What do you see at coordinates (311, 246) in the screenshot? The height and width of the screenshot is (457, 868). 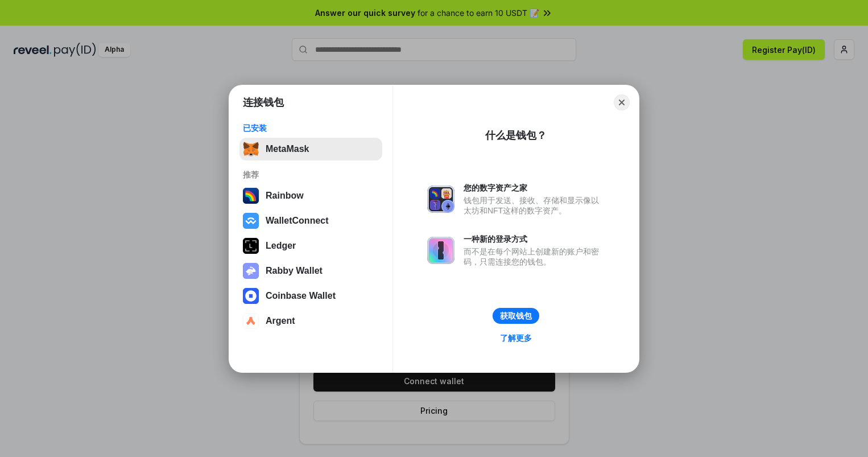 I see `button: Ledger` at bounding box center [311, 246].